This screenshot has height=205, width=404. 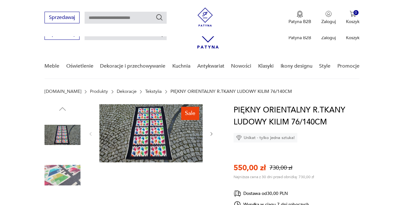 What do you see at coordinates (274, 177) in the screenshot?
I see `p: Najniższa cena z 30 dni przed obniżką: 730,00 zł` at bounding box center [274, 177].